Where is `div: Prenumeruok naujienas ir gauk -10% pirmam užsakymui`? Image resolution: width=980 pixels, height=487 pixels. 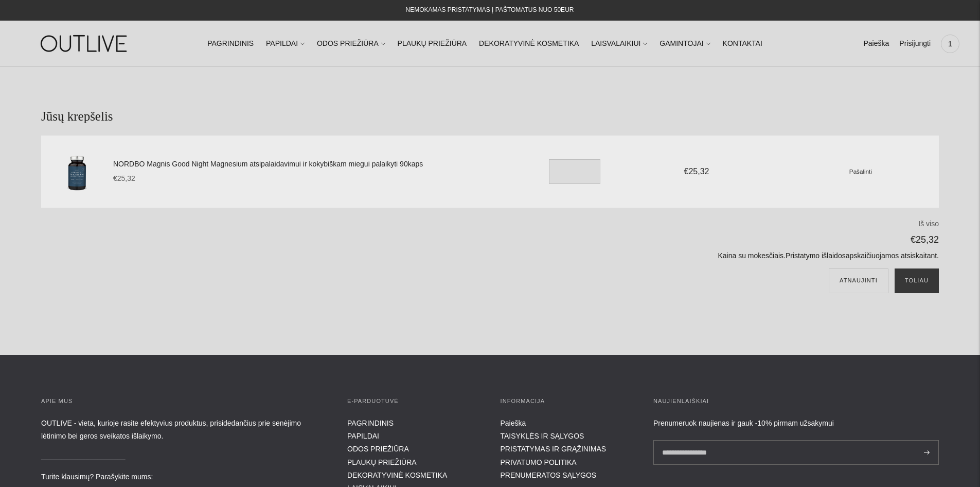
div: Prenumeruok naujienas ir gauk -10% pirmam užsakymui is located at coordinates (796, 423).